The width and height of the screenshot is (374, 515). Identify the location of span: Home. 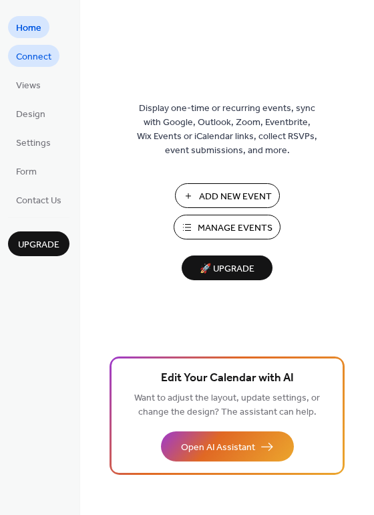
(29, 28).